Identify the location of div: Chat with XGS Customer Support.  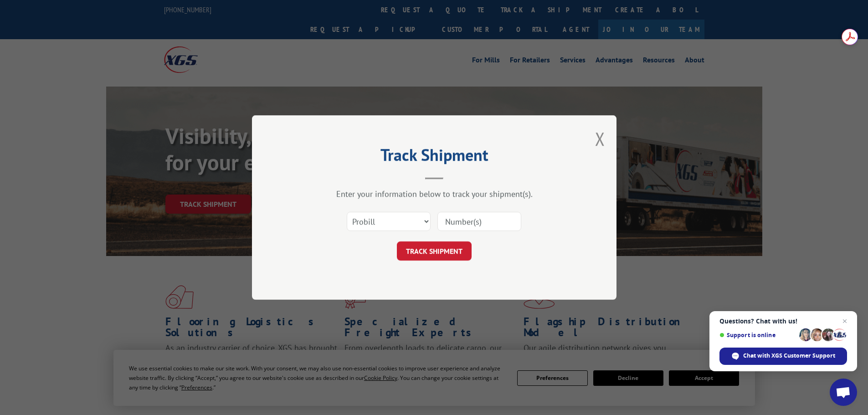
(783, 357).